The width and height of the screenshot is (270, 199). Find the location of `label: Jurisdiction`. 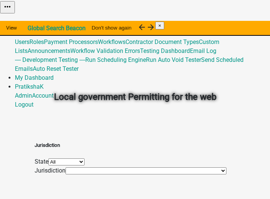

label: Jurisdiction is located at coordinates (50, 170).